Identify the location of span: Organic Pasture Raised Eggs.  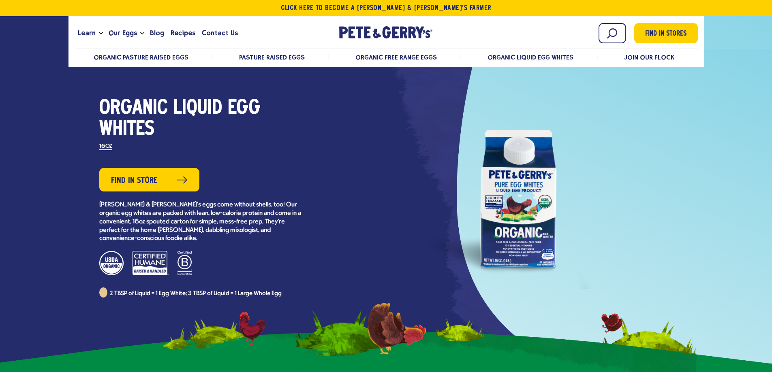
(141, 57).